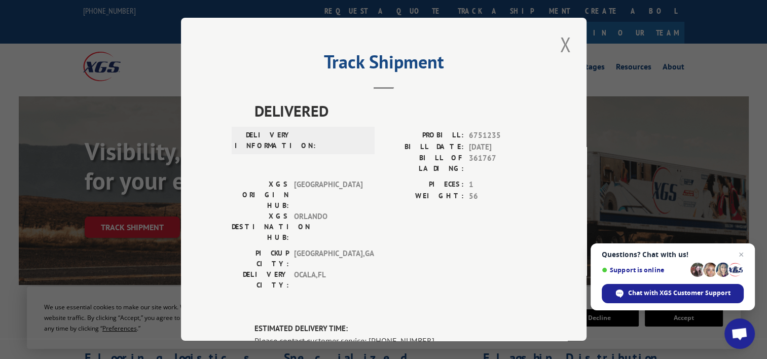  Describe the element at coordinates (740, 334) in the screenshot. I see `a: Open chat` at that location.